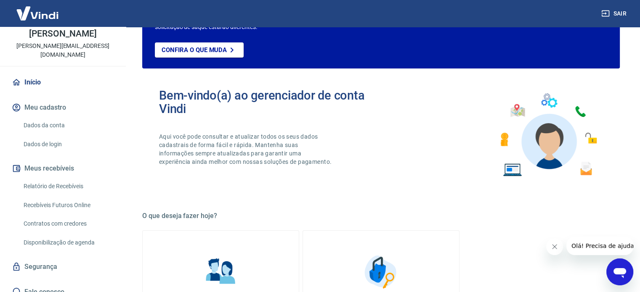 The height and width of the screenshot is (292, 640). What do you see at coordinates (68, 224) in the screenshot?
I see `a: Contratos com credores` at bounding box center [68, 224].